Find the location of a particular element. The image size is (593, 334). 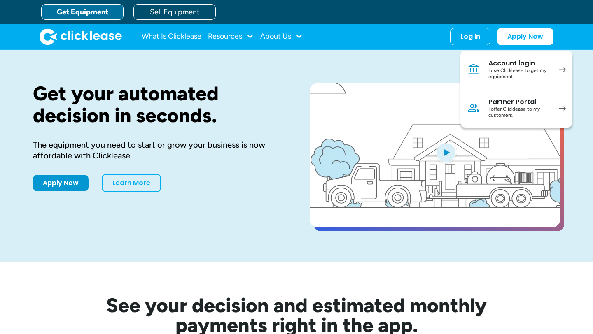

img: Blue play button logo on a light blue circular background is located at coordinates (446, 152).